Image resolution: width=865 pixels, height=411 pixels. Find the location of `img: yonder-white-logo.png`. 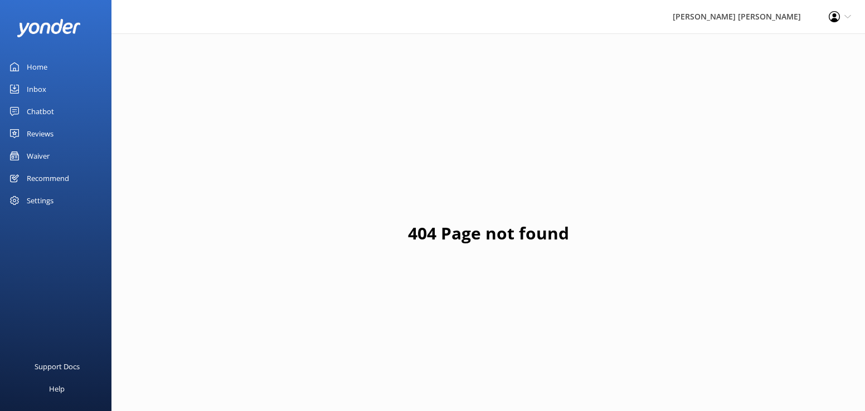

img: yonder-white-logo.png is located at coordinates (48, 28).